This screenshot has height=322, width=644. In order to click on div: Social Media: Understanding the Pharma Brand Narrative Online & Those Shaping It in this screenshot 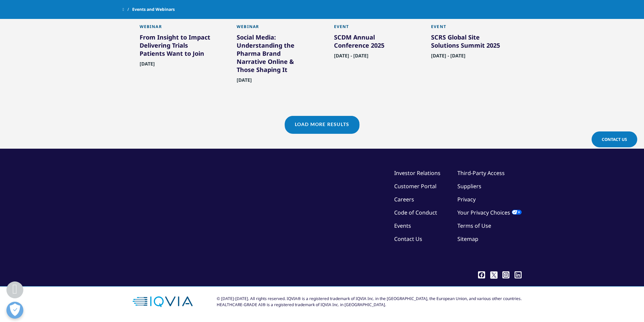, I will do `click(273, 55)`.